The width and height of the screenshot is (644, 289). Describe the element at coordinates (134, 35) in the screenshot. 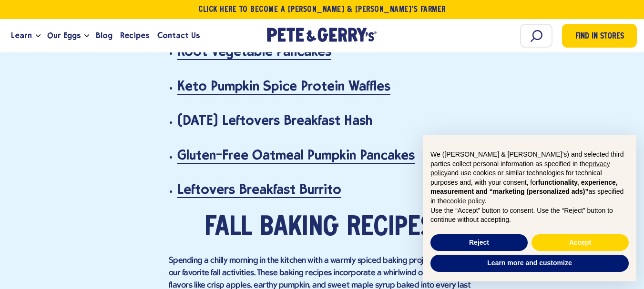

I see `span: Recipes` at that location.